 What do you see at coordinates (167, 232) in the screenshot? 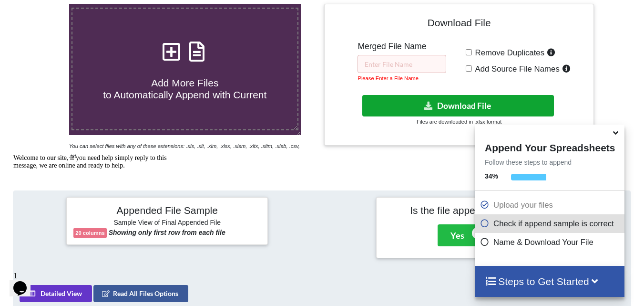
I see `b: Showing only first row from each file` at bounding box center [167, 232].